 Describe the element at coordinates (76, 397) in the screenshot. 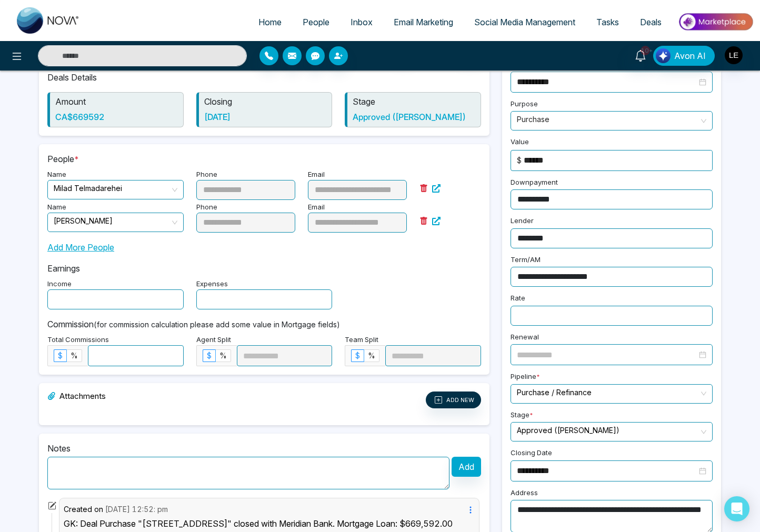

I see `h6: Attachments` at that location.